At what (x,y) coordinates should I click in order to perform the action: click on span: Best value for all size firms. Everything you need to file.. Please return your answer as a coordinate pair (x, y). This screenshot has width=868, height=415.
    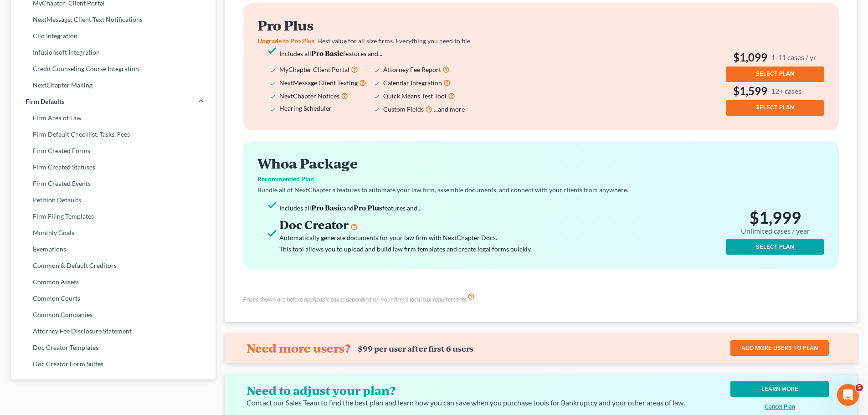
    Looking at the image, I should click on (395, 41).